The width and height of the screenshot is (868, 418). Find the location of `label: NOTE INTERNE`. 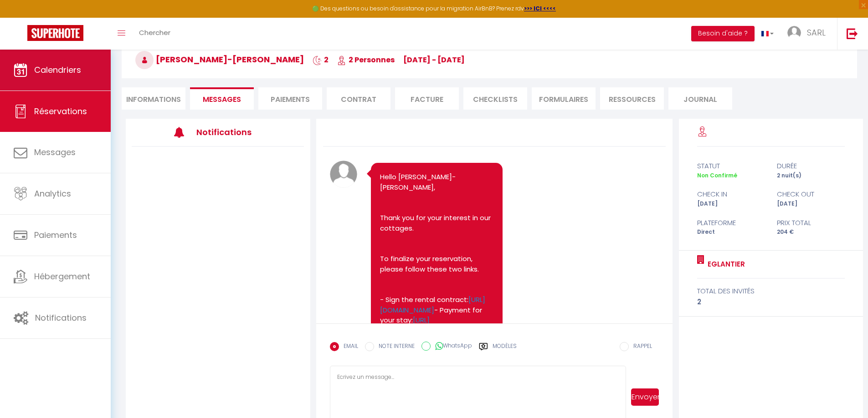

label: NOTE INTERNE is located at coordinates (394, 347).